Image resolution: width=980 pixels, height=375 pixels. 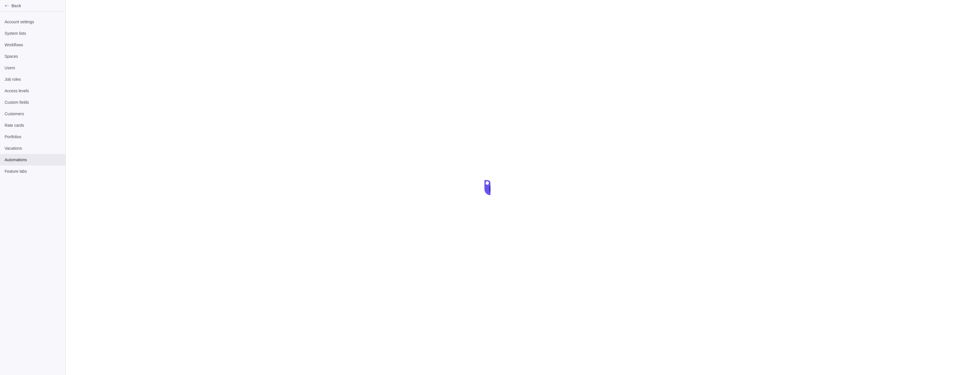 What do you see at coordinates (33, 114) in the screenshot?
I see `span: Customers` at bounding box center [33, 114].